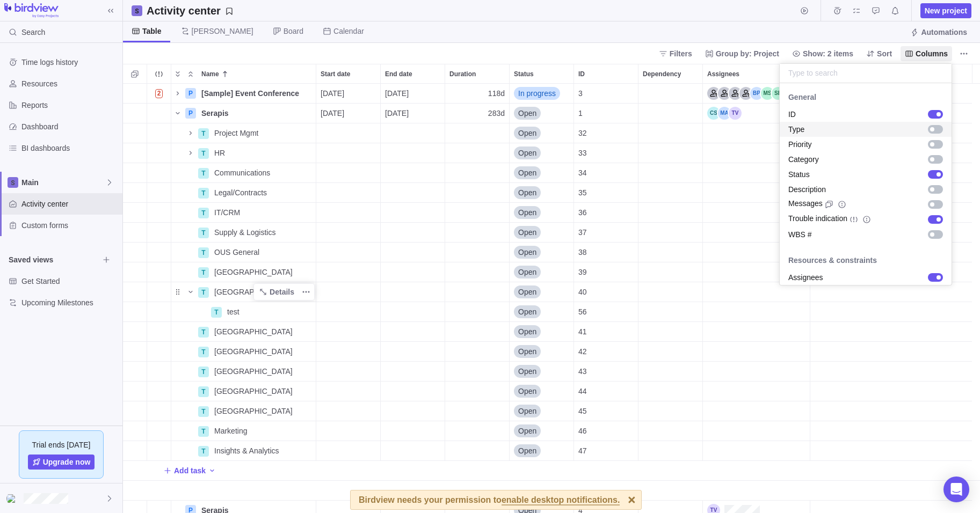 Image resolution: width=980 pixels, height=513 pixels. Describe the element at coordinates (865, 277) in the screenshot. I see `div: Assignees` at that location.